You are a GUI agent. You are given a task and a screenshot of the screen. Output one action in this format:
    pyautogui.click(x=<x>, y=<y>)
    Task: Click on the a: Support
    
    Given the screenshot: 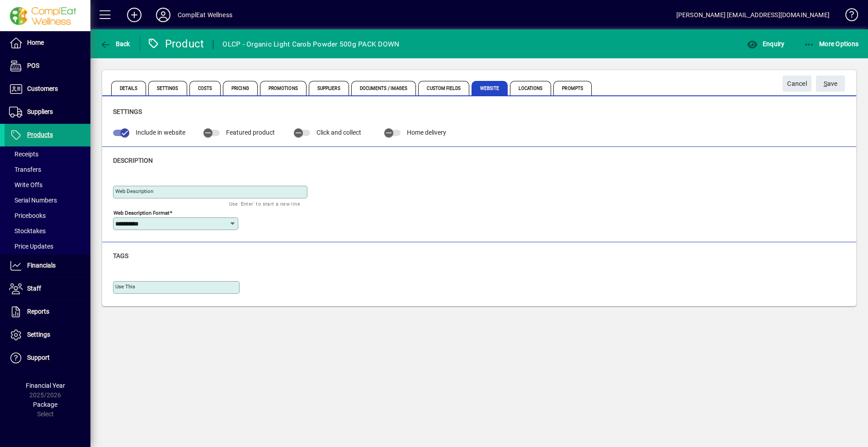 What is the action you would take?
    pyautogui.click(x=47, y=358)
    